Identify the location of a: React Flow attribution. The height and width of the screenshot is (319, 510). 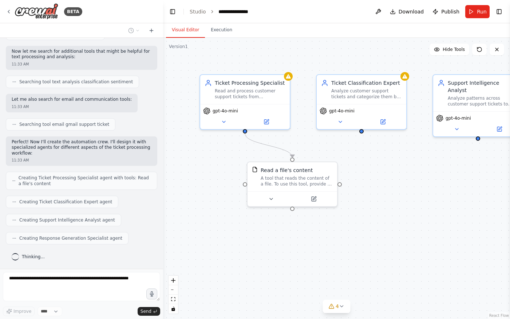
(499, 316).